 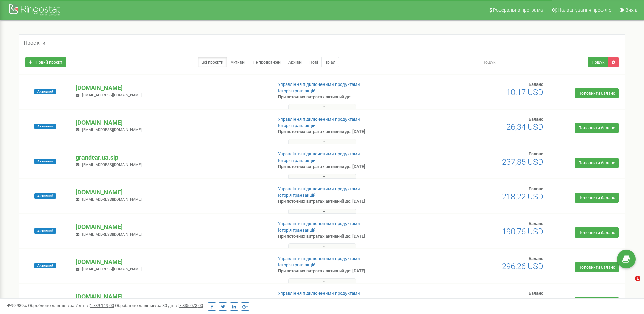 What do you see at coordinates (638, 279) in the screenshot?
I see `span: 1` at bounding box center [638, 279].